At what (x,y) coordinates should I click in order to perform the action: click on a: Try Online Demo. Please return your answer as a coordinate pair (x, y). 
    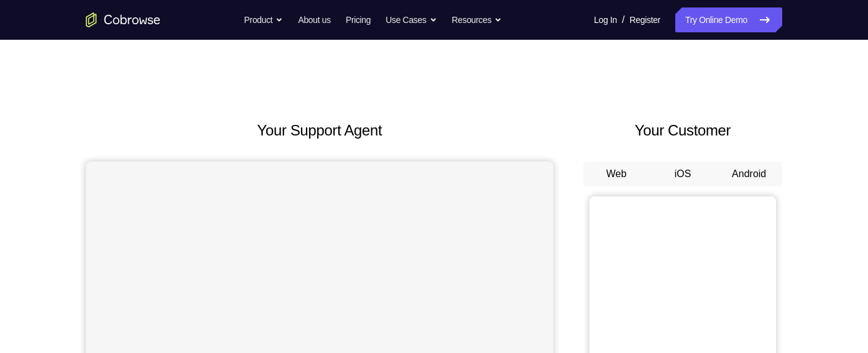
    Looking at the image, I should click on (729, 20).